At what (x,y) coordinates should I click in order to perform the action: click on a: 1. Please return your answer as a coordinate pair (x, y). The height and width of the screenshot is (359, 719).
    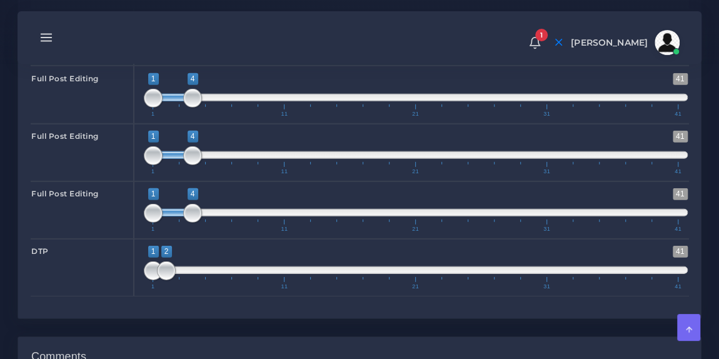
    Looking at the image, I should click on (534, 43).